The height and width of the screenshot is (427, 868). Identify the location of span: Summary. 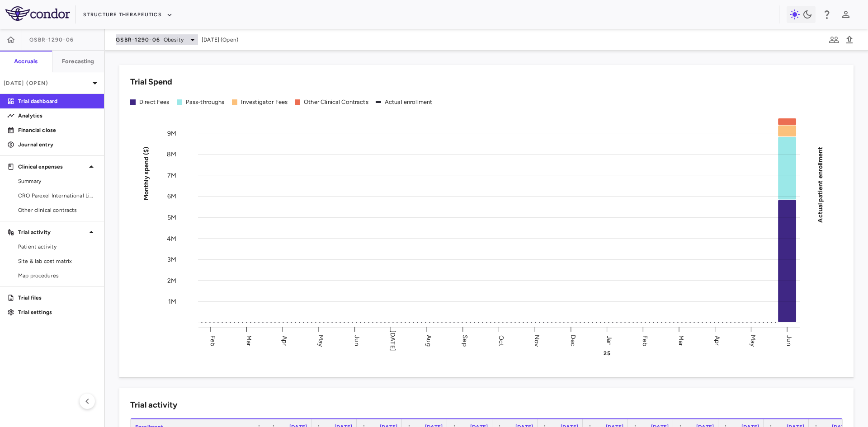
(58, 182).